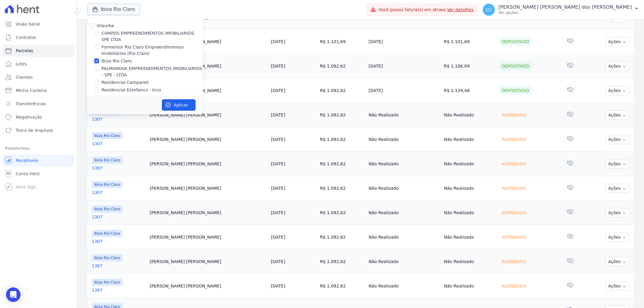  Describe the element at coordinates (125, 82) in the screenshot. I see `label: Residencial Campanet` at that location.